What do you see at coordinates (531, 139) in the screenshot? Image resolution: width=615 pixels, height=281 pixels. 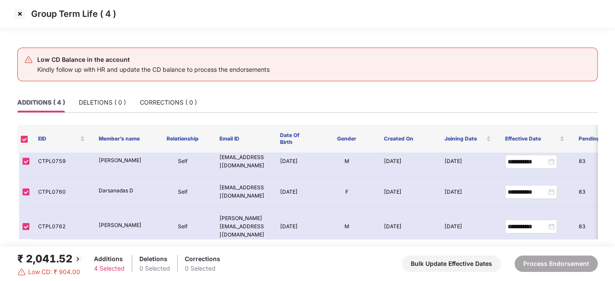 I see `span: Effective Date` at bounding box center [531, 139].